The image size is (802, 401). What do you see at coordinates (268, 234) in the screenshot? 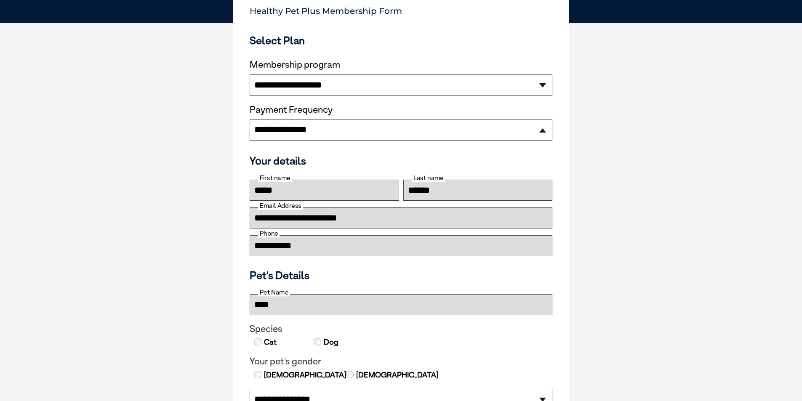
I see `label: Phone` at bounding box center [268, 234].